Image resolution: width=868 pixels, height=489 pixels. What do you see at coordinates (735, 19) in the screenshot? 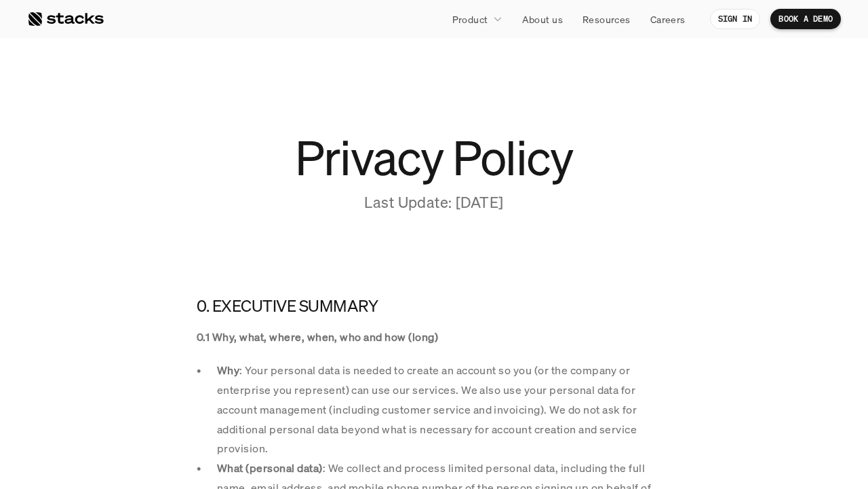
I see `a: SIGN IN` at bounding box center [735, 19].